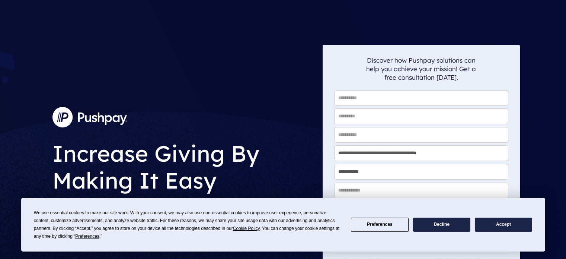 The width and height of the screenshot is (566, 259). Describe the element at coordinates (87, 236) in the screenshot. I see `span: Preferences` at that location.